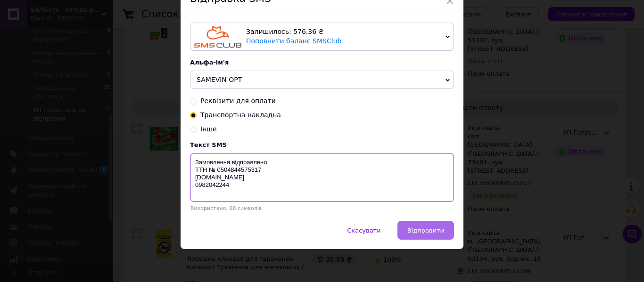 The height and width of the screenshot is (282, 644). What do you see at coordinates (209, 63) in the screenshot?
I see `span: Альфа-ім'я` at bounding box center [209, 63].